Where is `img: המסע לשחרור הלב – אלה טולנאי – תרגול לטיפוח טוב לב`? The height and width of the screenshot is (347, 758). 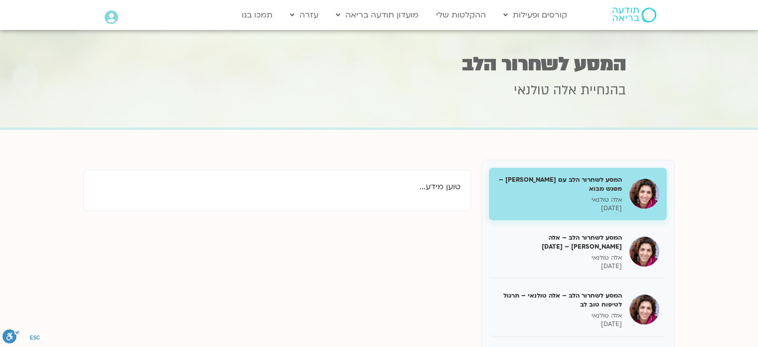
img: המסע לשחרור הלב – אלה טולנאי – תרגול לטיפוח טוב לב is located at coordinates (645, 309).